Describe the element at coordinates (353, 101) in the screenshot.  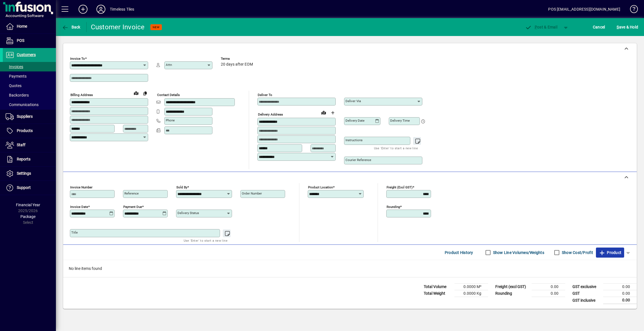
I see `mat-label: Deliver via` at that location.